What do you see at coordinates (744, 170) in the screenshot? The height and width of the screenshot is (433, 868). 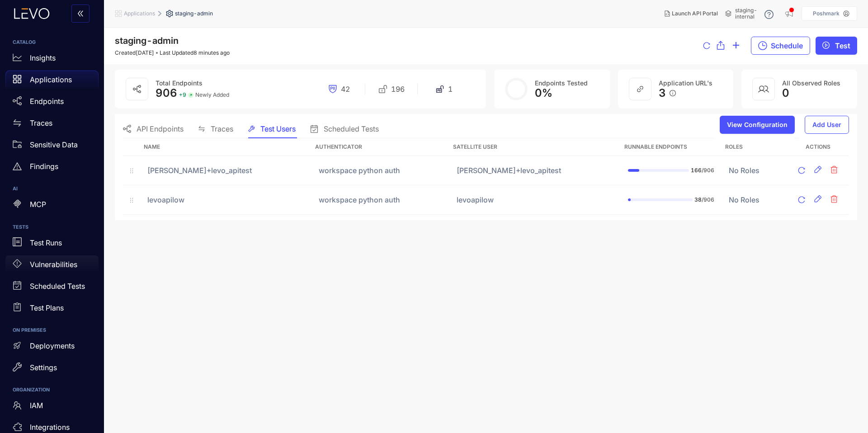 I see `span: No Roles` at bounding box center [744, 170].